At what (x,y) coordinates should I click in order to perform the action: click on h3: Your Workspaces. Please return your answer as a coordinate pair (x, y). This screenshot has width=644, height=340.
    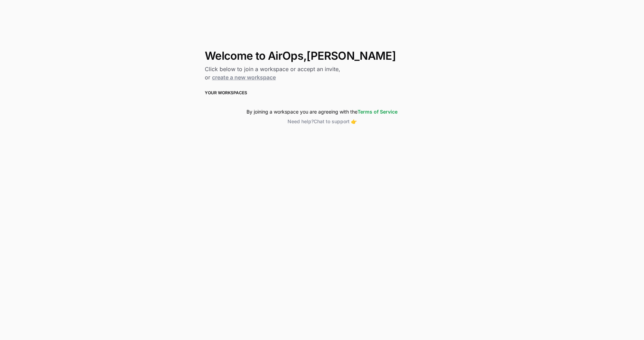
    Looking at the image, I should click on (322, 93).